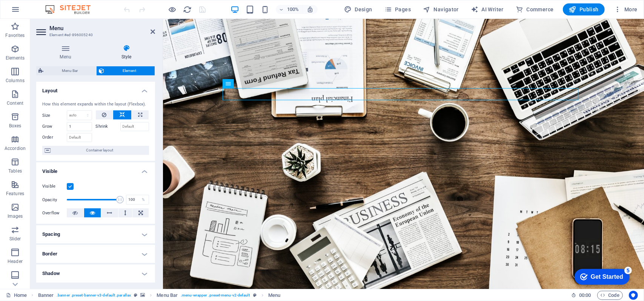 This screenshot has height=301, width=644. I want to click on p: Tables, so click(15, 171).